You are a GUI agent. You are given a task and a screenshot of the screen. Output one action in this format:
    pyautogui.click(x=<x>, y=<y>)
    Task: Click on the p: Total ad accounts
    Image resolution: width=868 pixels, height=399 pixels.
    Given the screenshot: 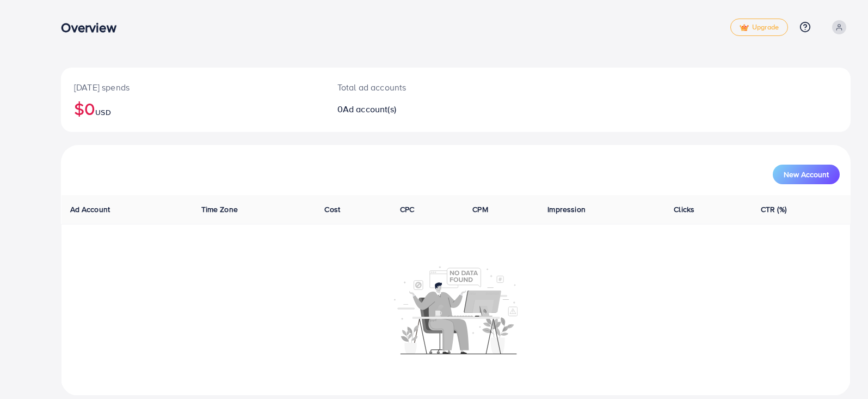 What is the action you would take?
    pyautogui.click(x=423, y=87)
    